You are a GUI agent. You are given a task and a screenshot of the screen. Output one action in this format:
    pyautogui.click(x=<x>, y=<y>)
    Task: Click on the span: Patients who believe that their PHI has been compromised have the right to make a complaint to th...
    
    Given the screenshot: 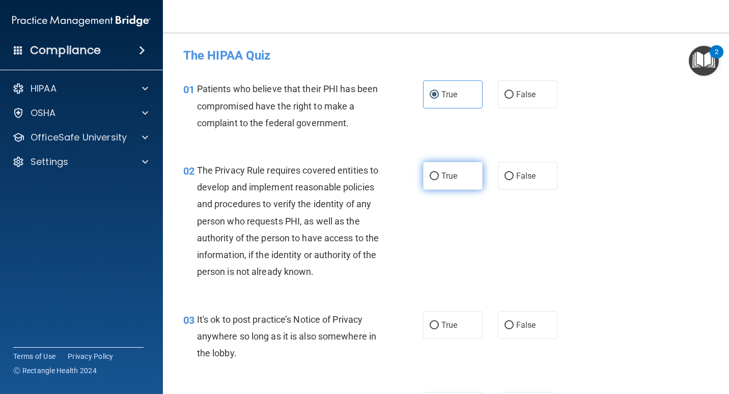 What is the action you would take?
    pyautogui.click(x=287, y=105)
    